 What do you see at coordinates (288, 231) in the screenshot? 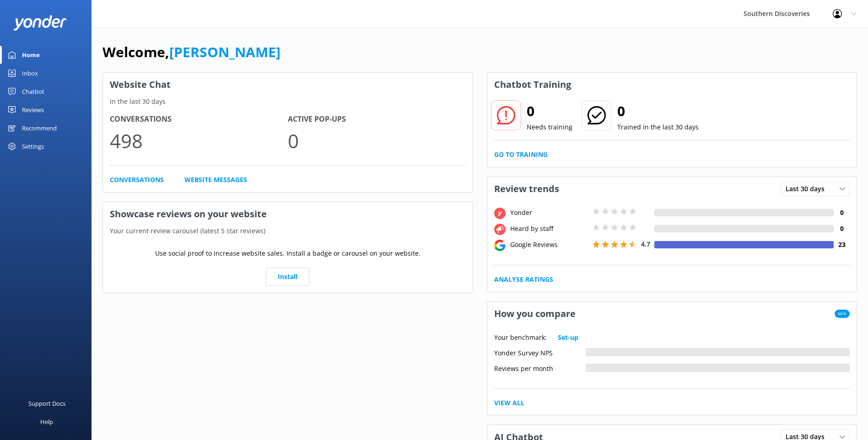
I see `p: Your current review carousel (latest 5 star reviews)` at bounding box center [288, 231].